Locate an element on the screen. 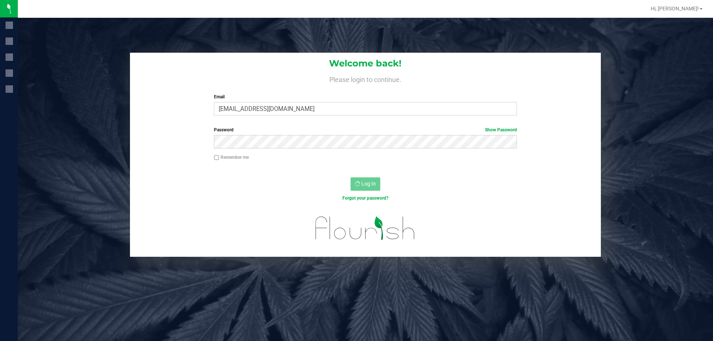 Image resolution: width=713 pixels, height=341 pixels. label: Email is located at coordinates (365, 97).